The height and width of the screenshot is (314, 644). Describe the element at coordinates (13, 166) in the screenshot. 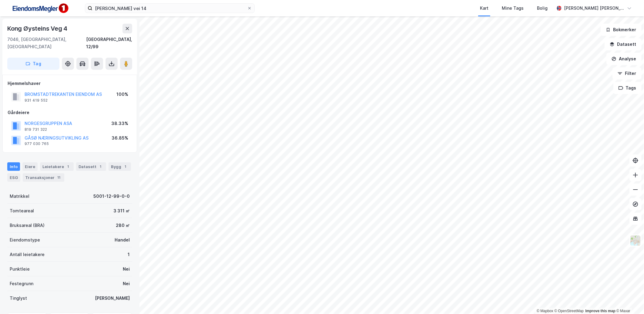

I see `div: Info` at that location.